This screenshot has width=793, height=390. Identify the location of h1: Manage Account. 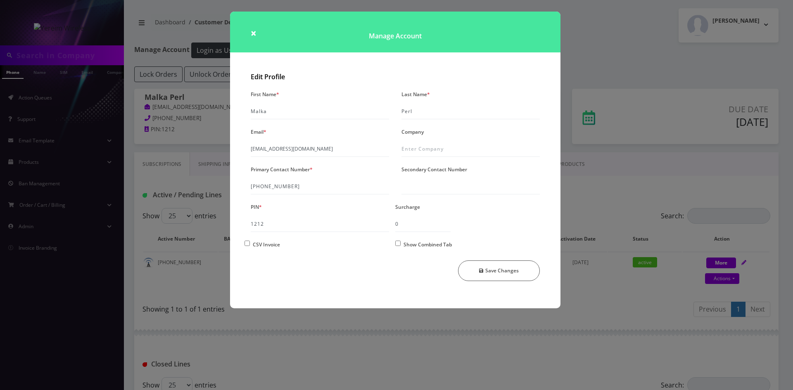
(395, 32).